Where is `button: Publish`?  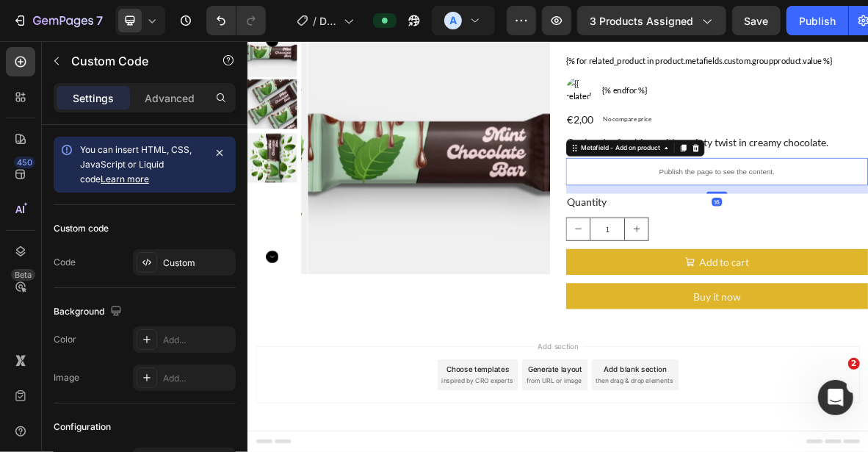
button: Publish is located at coordinates (817, 20).